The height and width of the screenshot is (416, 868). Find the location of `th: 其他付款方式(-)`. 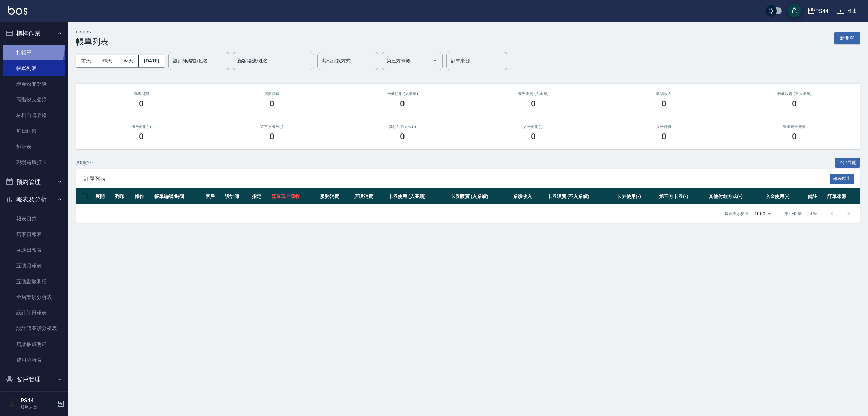

th: 其他付款方式(-) is located at coordinates (735, 196).